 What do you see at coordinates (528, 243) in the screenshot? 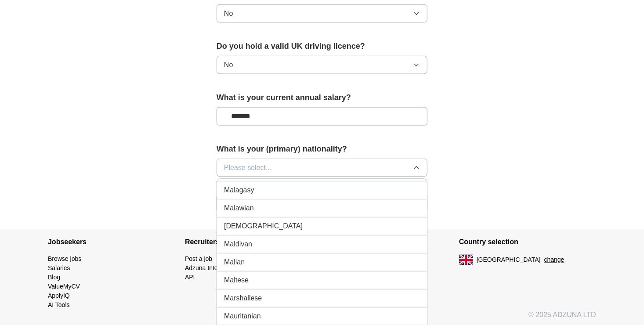
I see `h4: Country selection` at bounding box center [528, 243].